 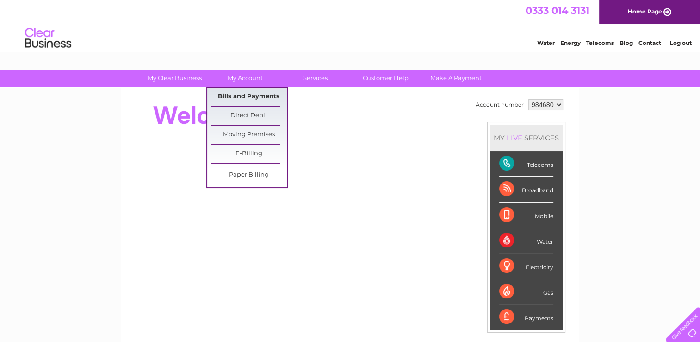 I want to click on a: Paper Billing, so click(x=249, y=175).